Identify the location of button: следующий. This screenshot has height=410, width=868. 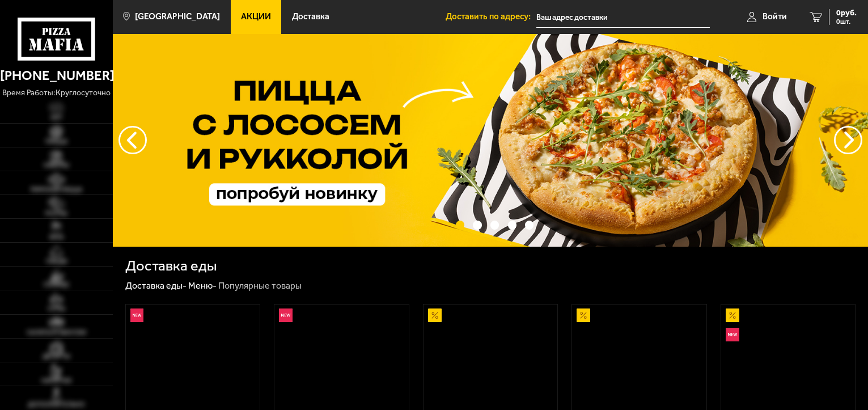
(133, 140).